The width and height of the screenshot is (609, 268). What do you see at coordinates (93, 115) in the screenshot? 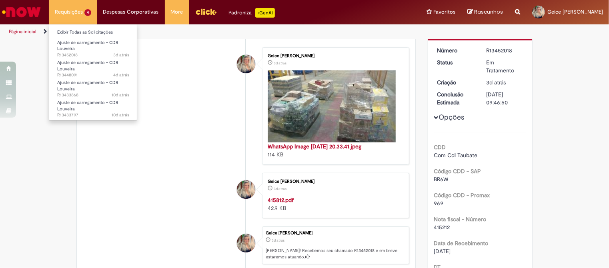
I see `span: R13433797` at bounding box center [93, 115].